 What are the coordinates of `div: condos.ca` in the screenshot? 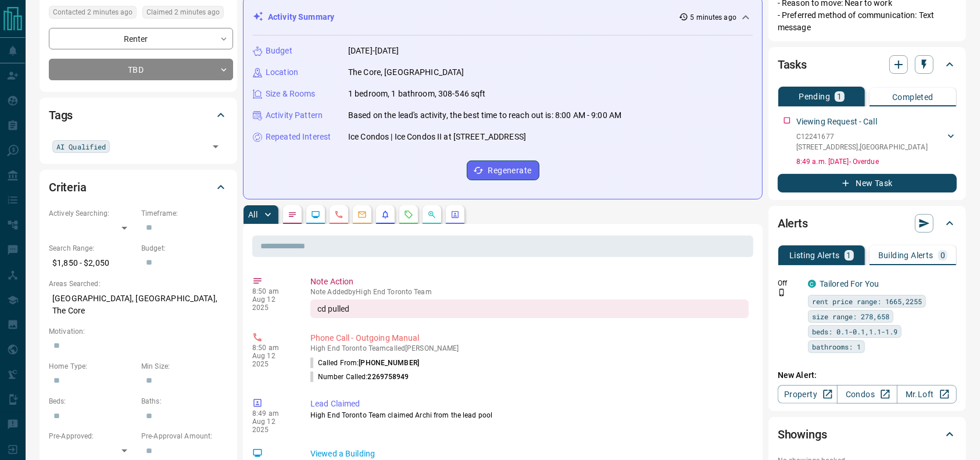 It's located at (812, 284).